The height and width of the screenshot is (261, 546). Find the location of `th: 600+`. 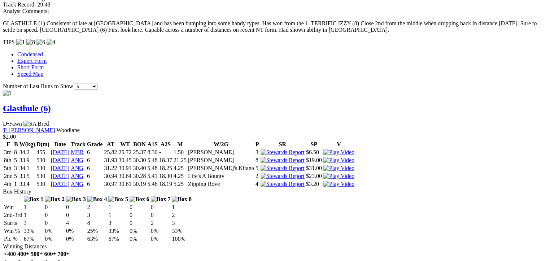

th: 600+ is located at coordinates (50, 254).